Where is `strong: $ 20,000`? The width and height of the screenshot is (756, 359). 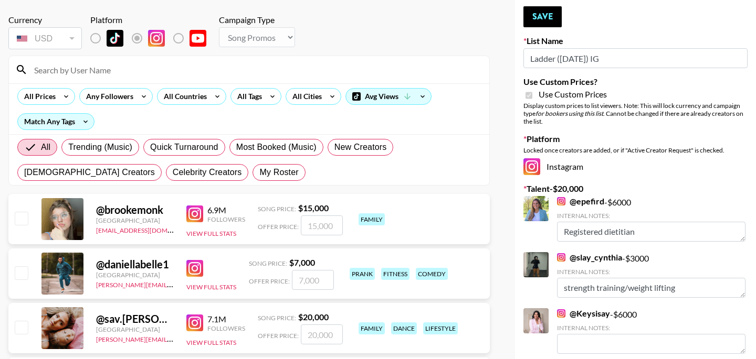
strong: $ 20,000 is located at coordinates (313, 317).